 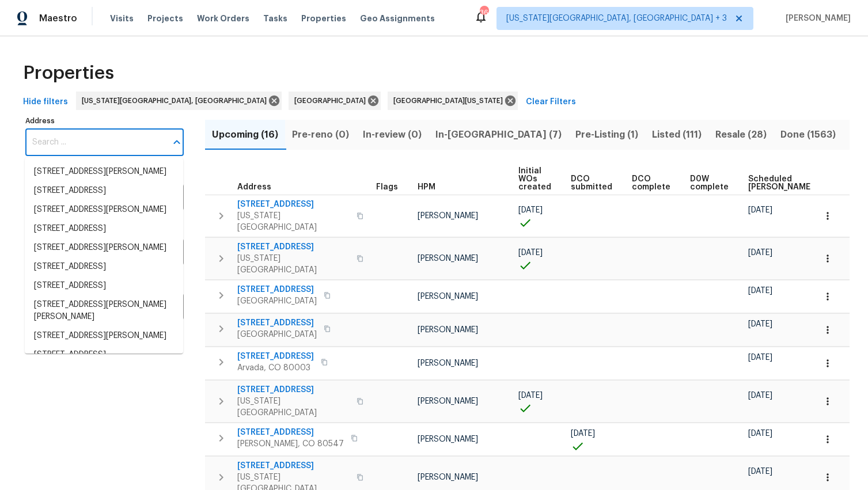 What do you see at coordinates (651, 183) in the screenshot?
I see `span: DCO complete` at bounding box center [651, 183].